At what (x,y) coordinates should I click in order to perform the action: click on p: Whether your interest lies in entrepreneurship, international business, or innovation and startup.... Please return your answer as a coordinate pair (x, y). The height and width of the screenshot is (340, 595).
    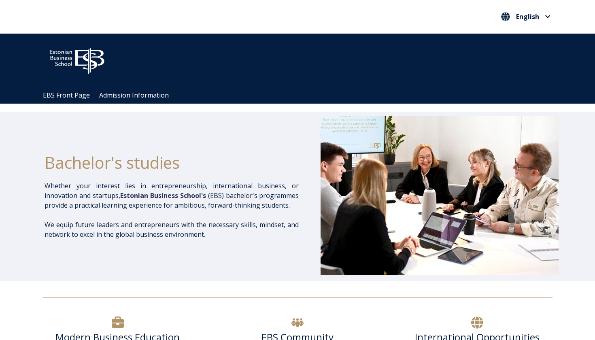
    Looking at the image, I should click on (171, 195).